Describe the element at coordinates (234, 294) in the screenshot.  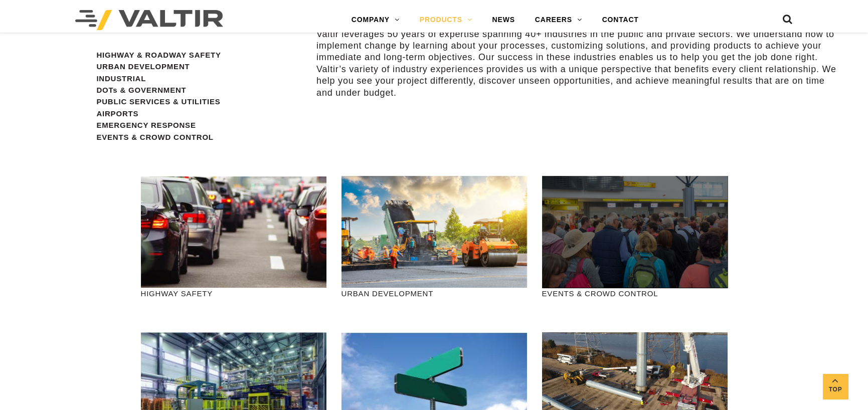
I see `p: HIGHWAY SAFETY` at that location.